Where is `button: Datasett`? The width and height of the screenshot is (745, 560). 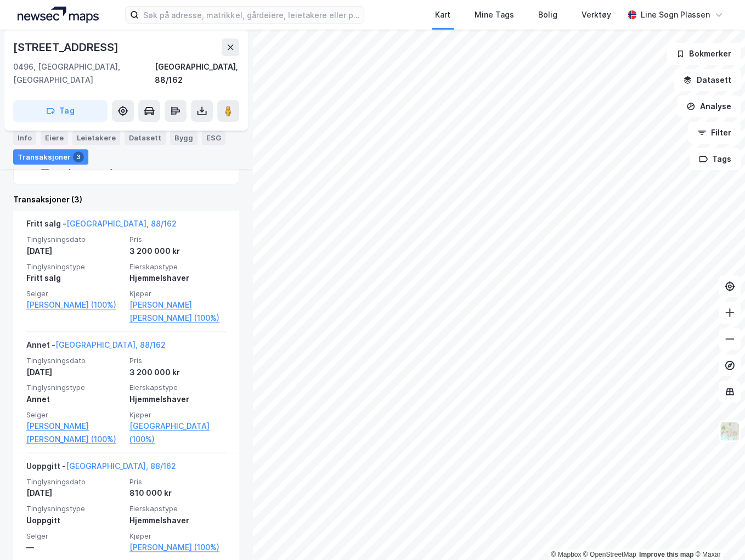
button: Datasett is located at coordinates (708, 80).